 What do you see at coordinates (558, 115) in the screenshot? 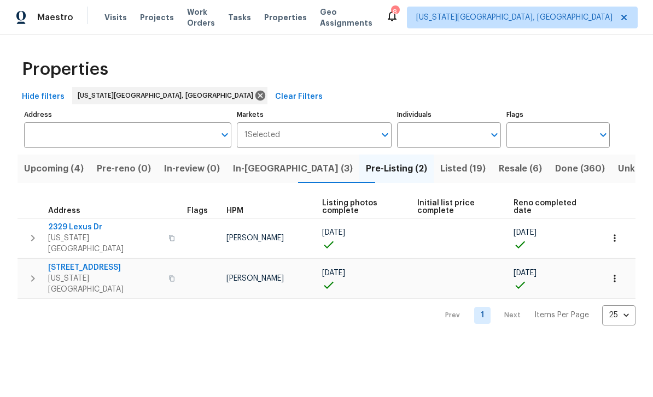
I see `label: Flags` at bounding box center [558, 115].